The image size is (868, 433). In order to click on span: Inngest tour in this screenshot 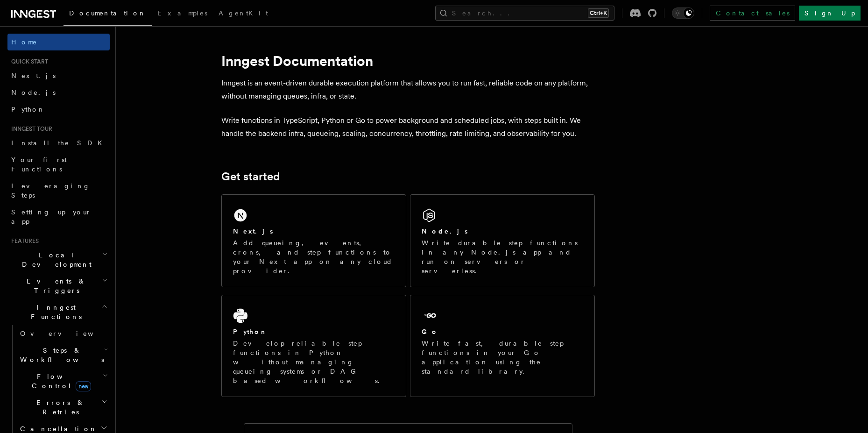, I will do `click(30, 129)`.